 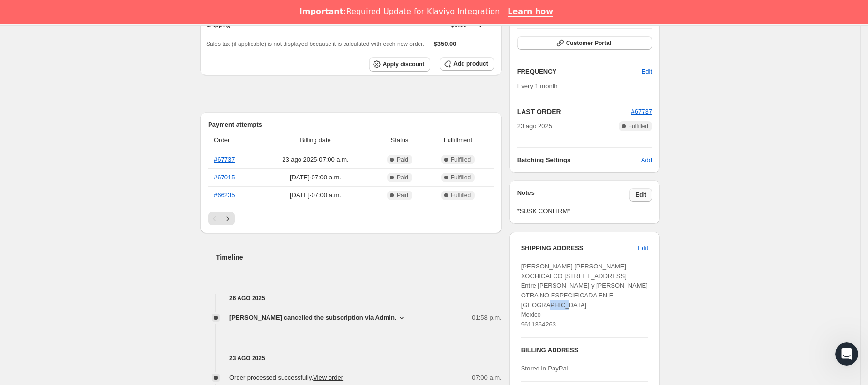 I want to click on a: #66235, so click(x=224, y=195).